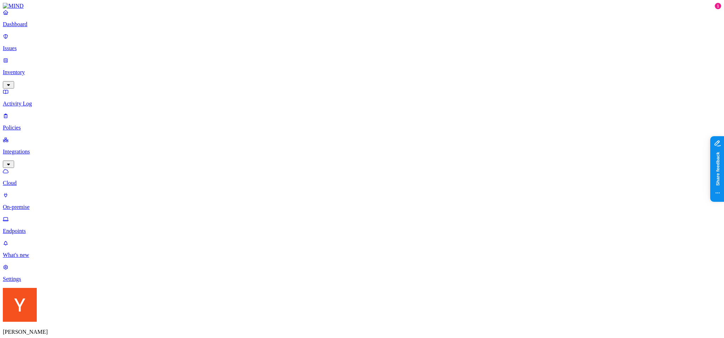  Describe the element at coordinates (362, 24) in the screenshot. I see `p: Dashboard` at that location.